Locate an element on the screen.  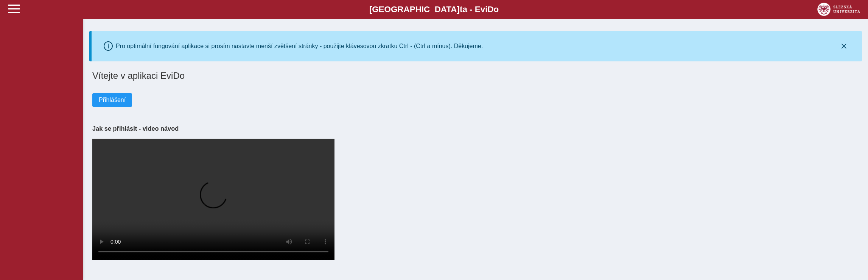
span: Přihlášení is located at coordinates (112, 100).